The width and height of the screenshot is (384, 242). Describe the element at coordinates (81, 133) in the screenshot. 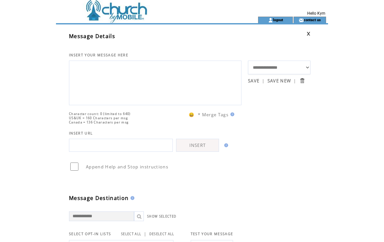

I see `span: INSERT URL` at that location.